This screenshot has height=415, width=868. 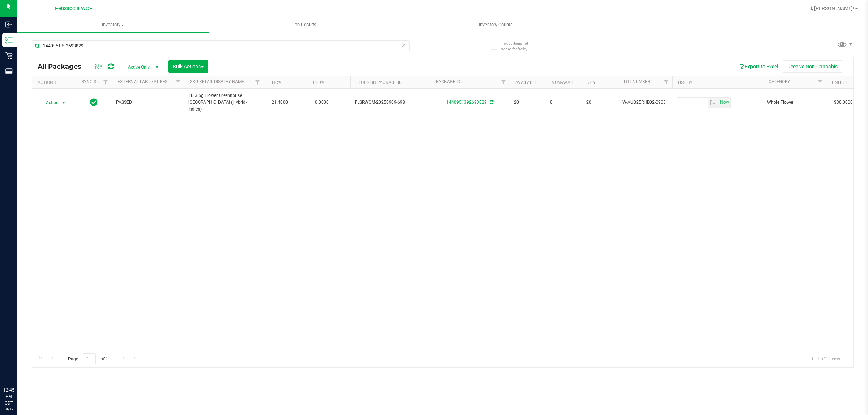 What do you see at coordinates (9, 56) in the screenshot?
I see `inline-svg: Retail` at bounding box center [9, 56].